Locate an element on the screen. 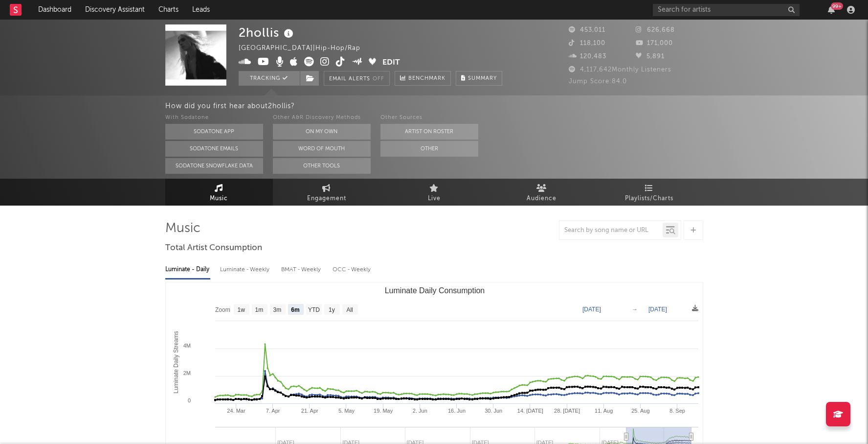 This screenshot has width=868, height=444. span: Benchmark is located at coordinates (427, 79).